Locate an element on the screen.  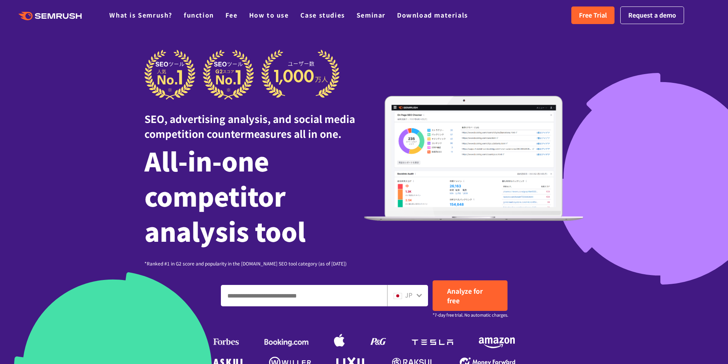
font: JP is located at coordinates (409, 295).